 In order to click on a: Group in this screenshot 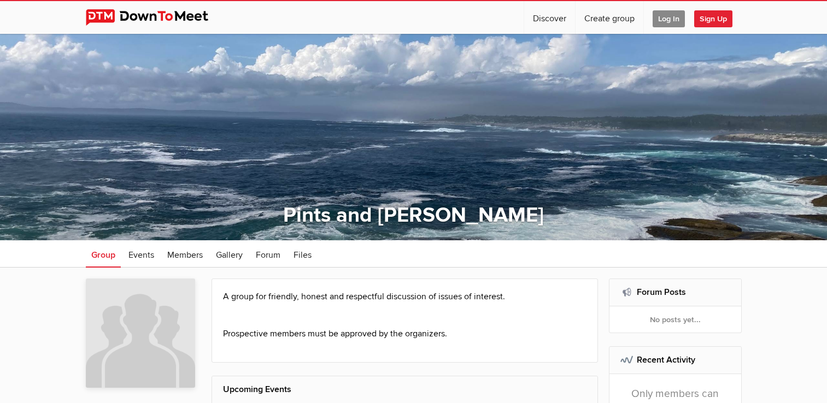, I will do `click(103, 254)`.